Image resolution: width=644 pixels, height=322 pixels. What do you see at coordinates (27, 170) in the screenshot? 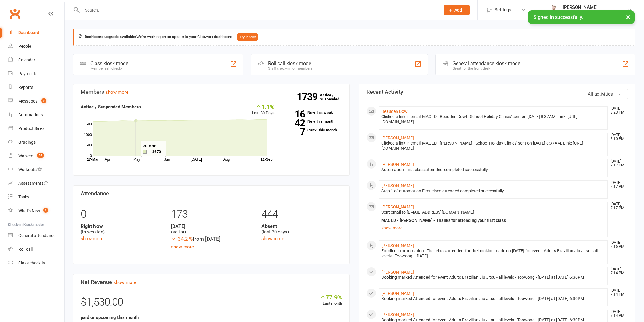
I see `div: Workouts` at bounding box center [27, 170].